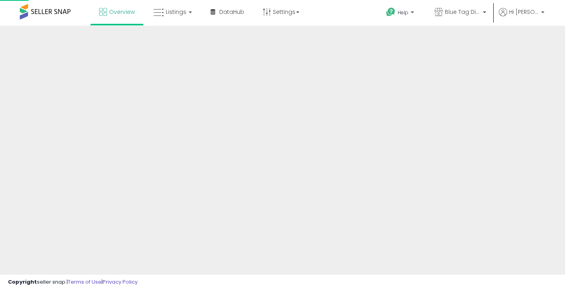 This screenshot has width=565, height=290. Describe the element at coordinates (73, 282) in the screenshot. I see `div: seller snap | |` at that location.